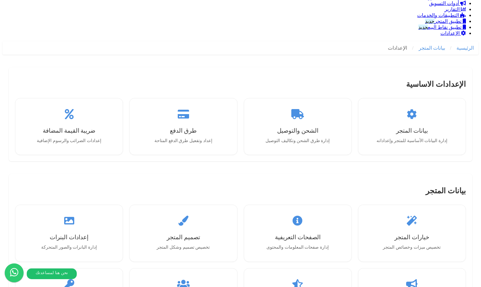 Image resolution: width=481 pixels, height=287 pixels. I want to click on p: تخصيص ميزات وخصائص المتجر, so click(412, 247).